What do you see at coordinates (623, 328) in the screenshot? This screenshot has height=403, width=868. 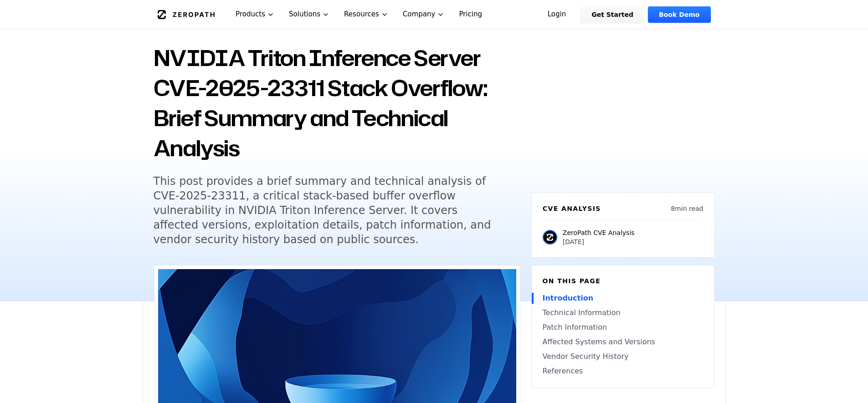 I see `a: Patch Information` at bounding box center [623, 328].